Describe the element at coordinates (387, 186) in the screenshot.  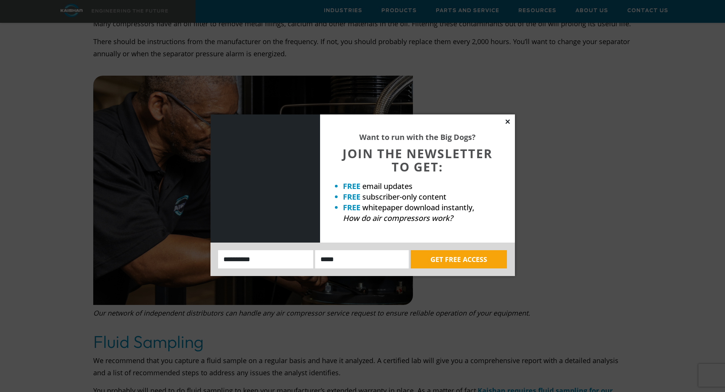
I see `span: email updates` at that location.